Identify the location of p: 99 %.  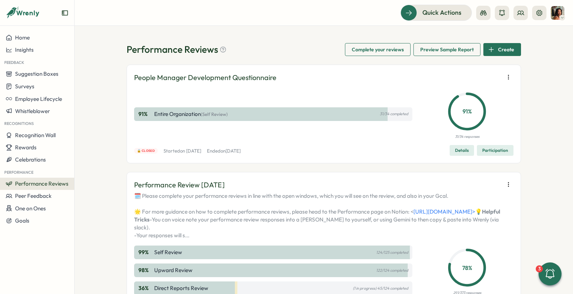
(146, 252).